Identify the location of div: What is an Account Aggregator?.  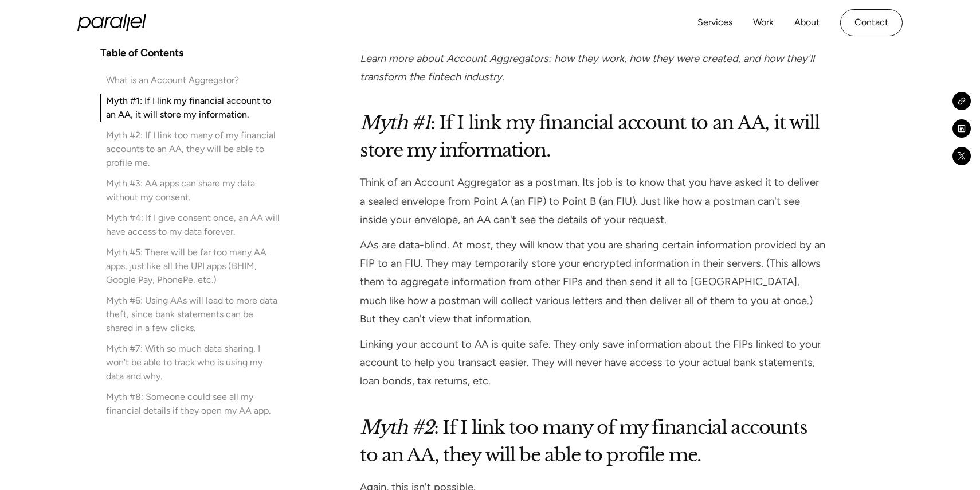
(172, 80).